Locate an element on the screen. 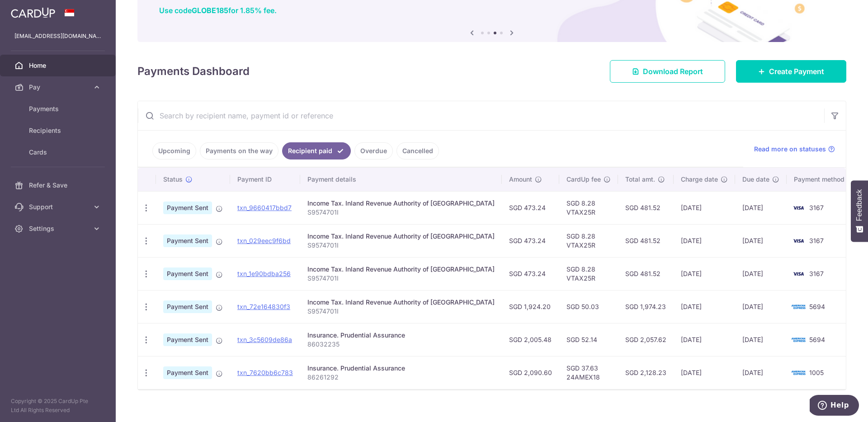  span: Due date is located at coordinates (756, 180).